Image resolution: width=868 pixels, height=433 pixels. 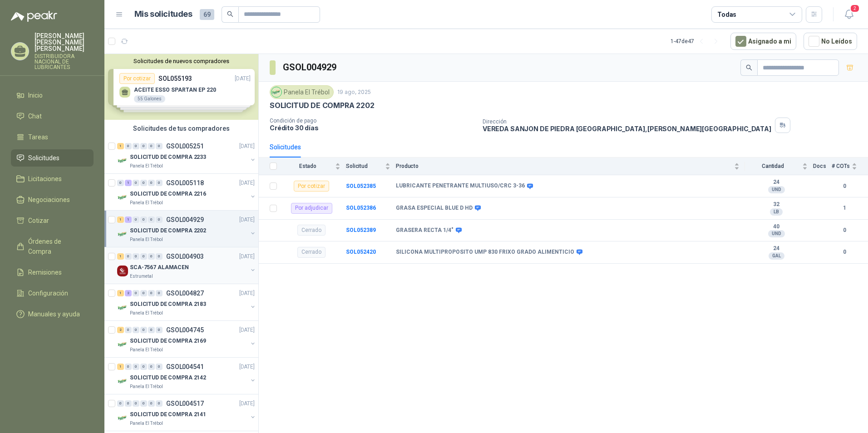 I want to click on a: SOL052386, so click(x=361, y=208).